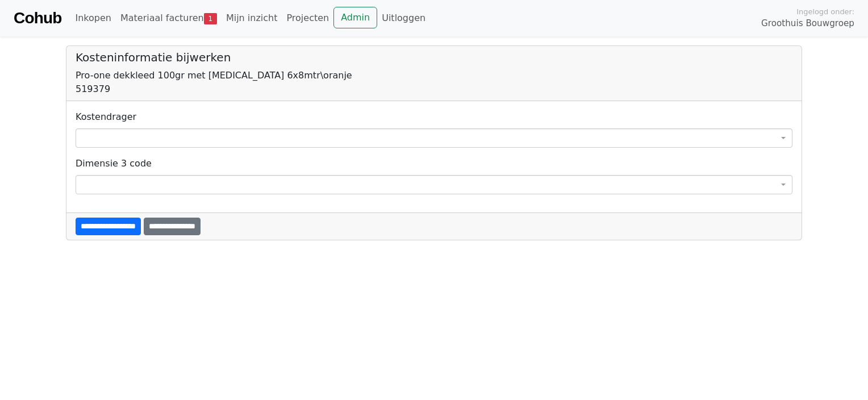 This screenshot has width=868, height=400. What do you see at coordinates (168, 18) in the screenshot?
I see `a: Materiaal facturen1` at bounding box center [168, 18].